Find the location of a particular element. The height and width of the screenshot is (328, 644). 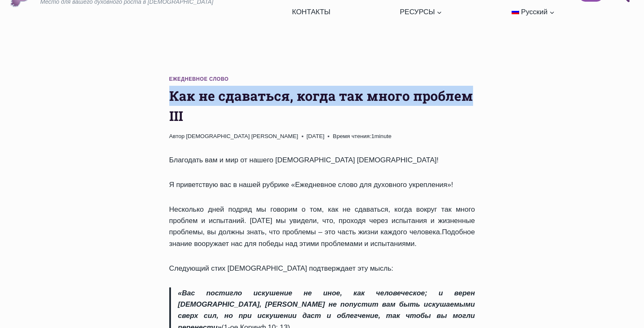

span: 1 is located at coordinates (362, 137).